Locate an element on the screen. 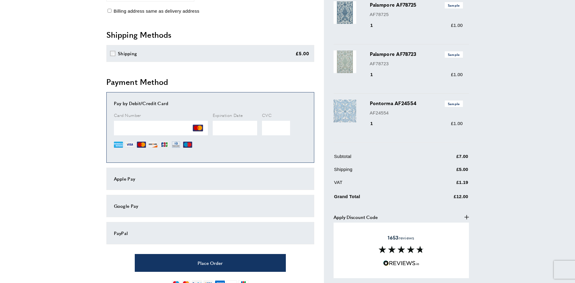  span: Expiration Date is located at coordinates (228, 115).